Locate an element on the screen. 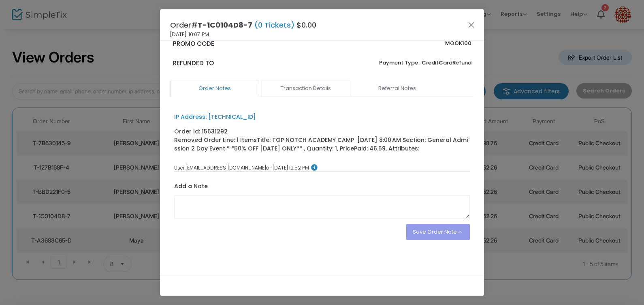  p: Promo Code is located at coordinates (246, 44).